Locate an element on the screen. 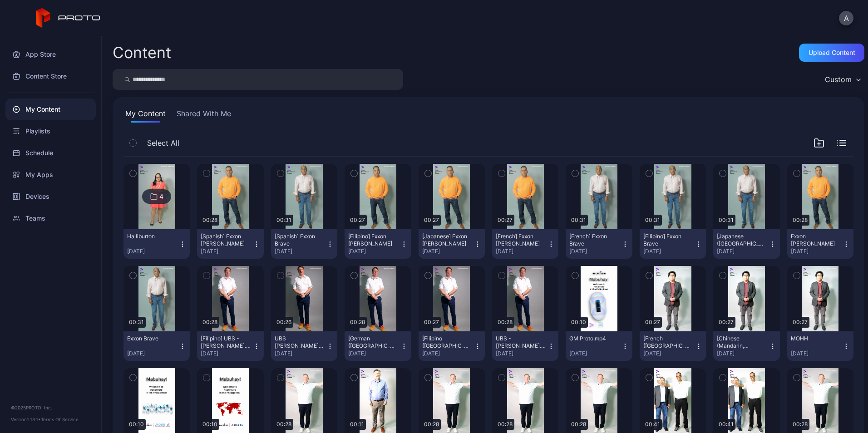 The height and width of the screenshot is (433, 868). div: My Apps is located at coordinates (50, 175).